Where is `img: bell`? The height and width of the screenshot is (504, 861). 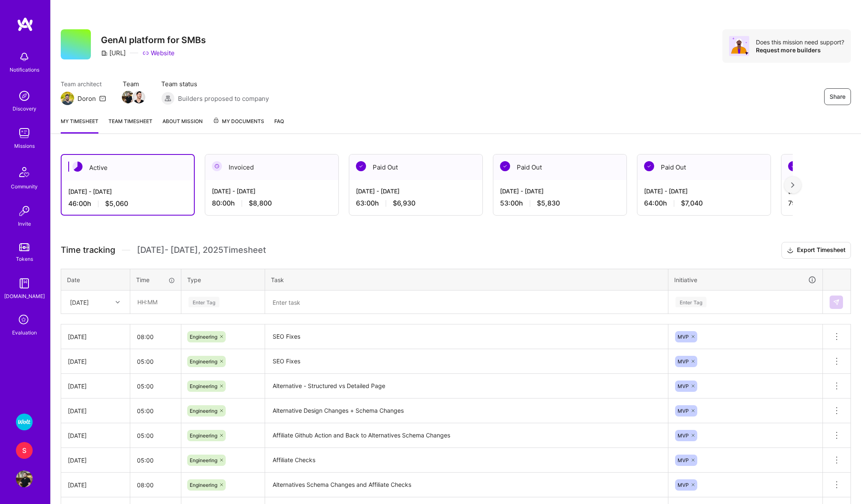 img: bell is located at coordinates (24, 57).